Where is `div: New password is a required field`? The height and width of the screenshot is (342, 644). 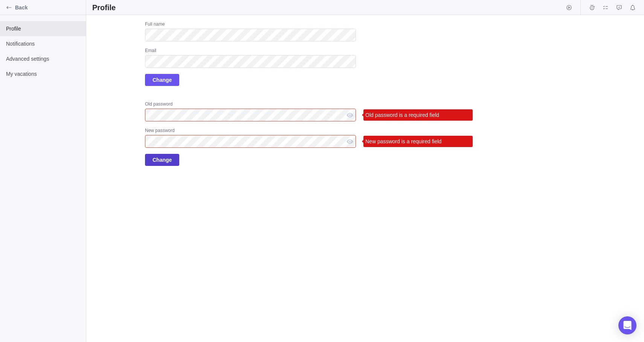
div: New password is a required field is located at coordinates (418, 141).